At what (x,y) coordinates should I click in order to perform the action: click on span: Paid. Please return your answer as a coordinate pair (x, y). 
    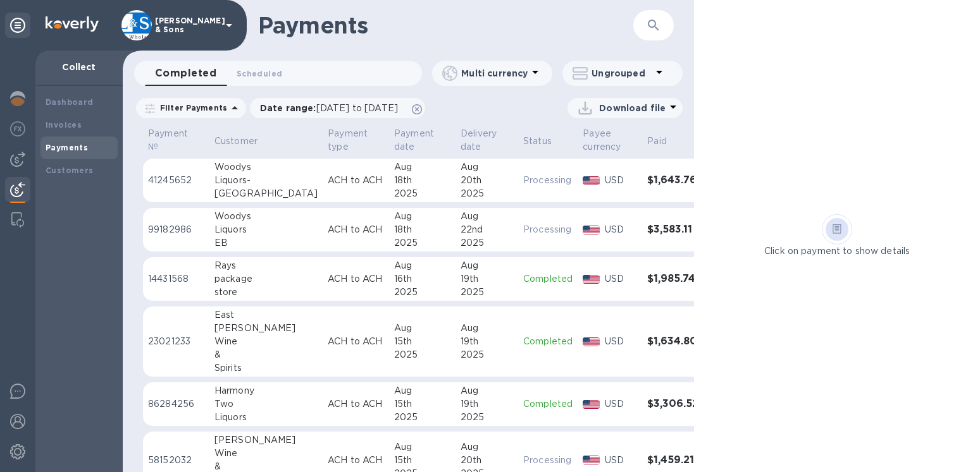
    Looking at the image, I should click on (665, 141).